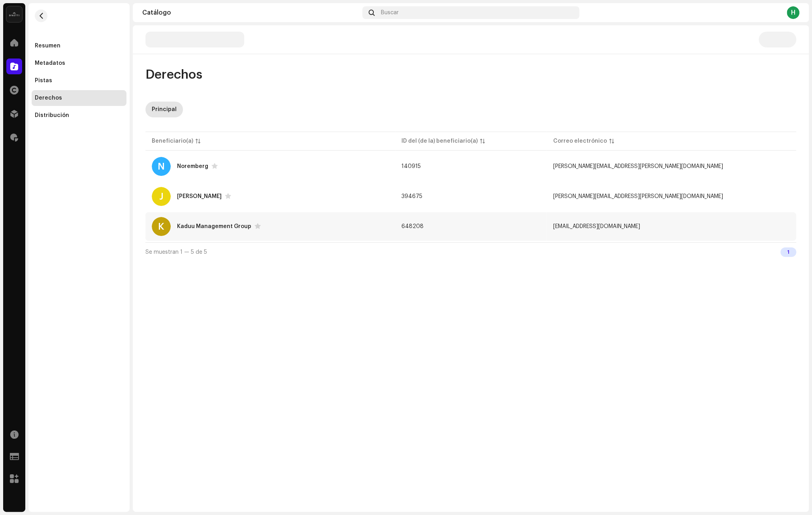 The image size is (812, 515). Describe the element at coordinates (440, 141) in the screenshot. I see `div: ID del (de la) beneficiario(a)` at that location.